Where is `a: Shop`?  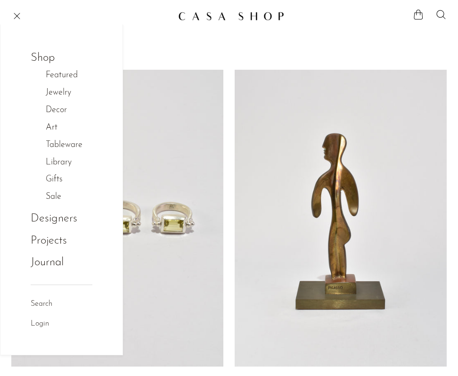 a: Shop is located at coordinates (49, 58).